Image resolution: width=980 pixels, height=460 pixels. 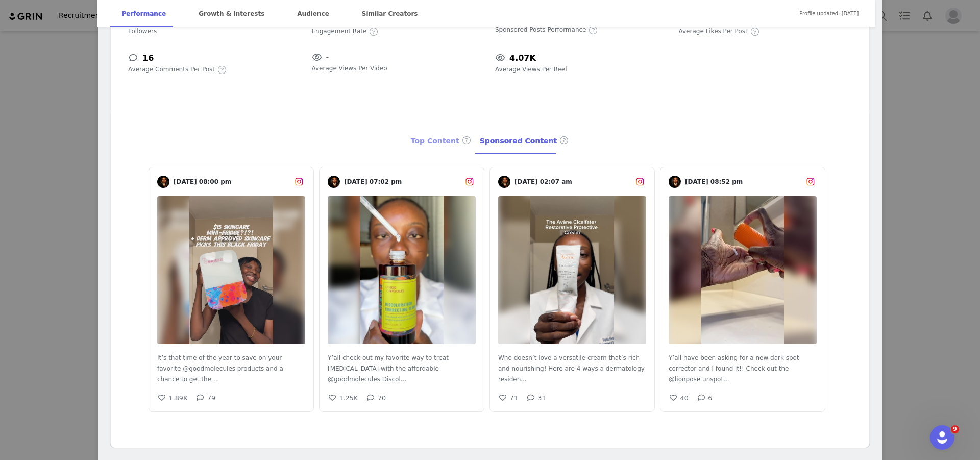 I want to click on h5: 40, so click(x=684, y=397).